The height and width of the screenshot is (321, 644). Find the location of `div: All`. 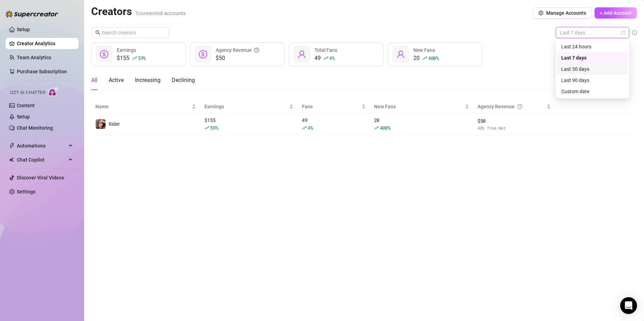

div: All is located at coordinates (94, 80).